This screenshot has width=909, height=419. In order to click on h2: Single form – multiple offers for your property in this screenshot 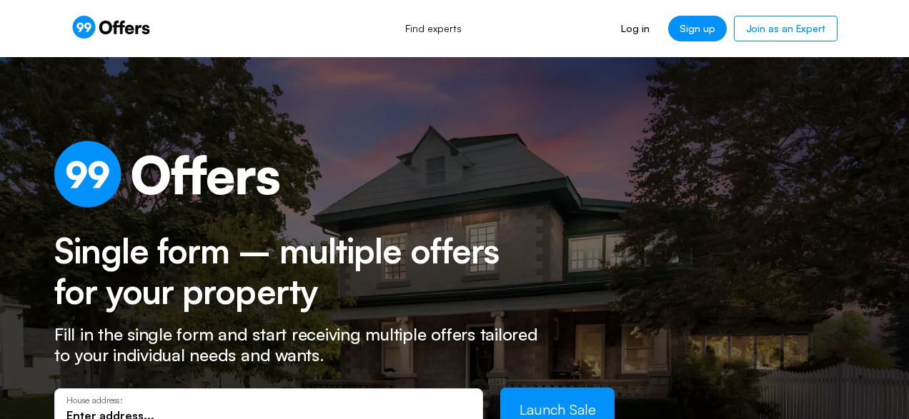, I will do `click(292, 271)`.